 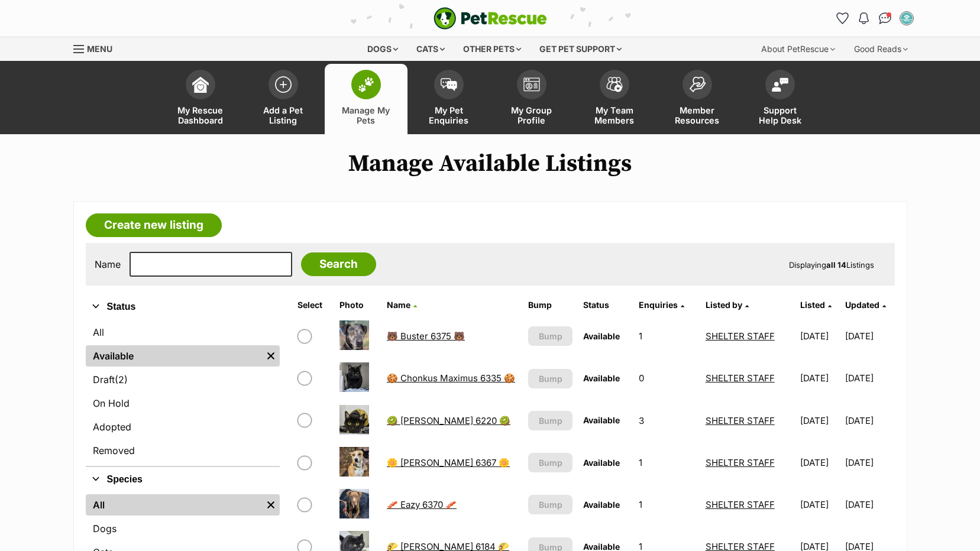 What do you see at coordinates (338, 264) in the screenshot?
I see `input: Search` at bounding box center [338, 264].